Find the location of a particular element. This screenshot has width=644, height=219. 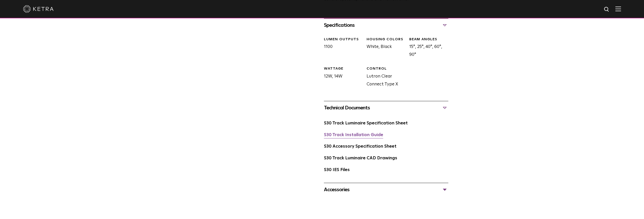

div: White, Black is located at coordinates (384, 48).